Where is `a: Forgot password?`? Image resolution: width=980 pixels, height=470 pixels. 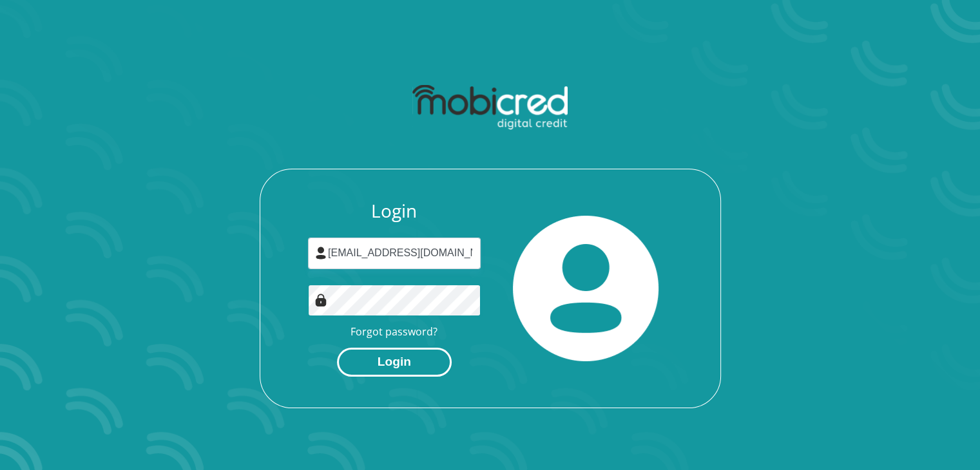 a: Forgot password? is located at coordinates (393, 332).